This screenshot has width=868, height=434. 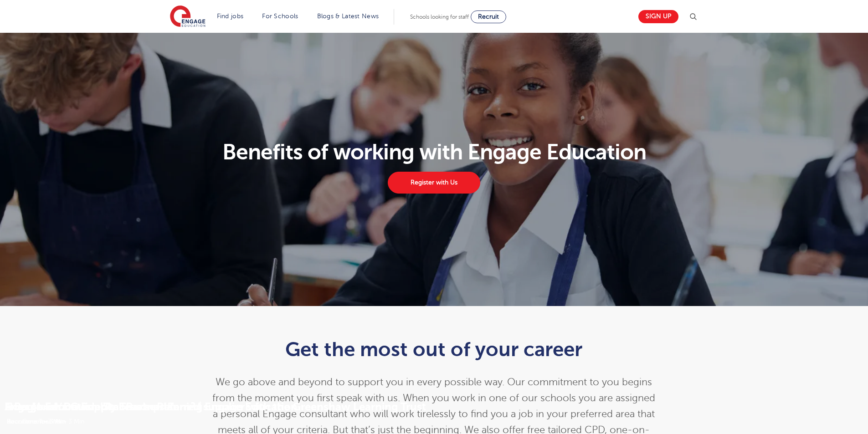 What do you see at coordinates (489, 16) in the screenshot?
I see `span: Recruit` at bounding box center [489, 16].